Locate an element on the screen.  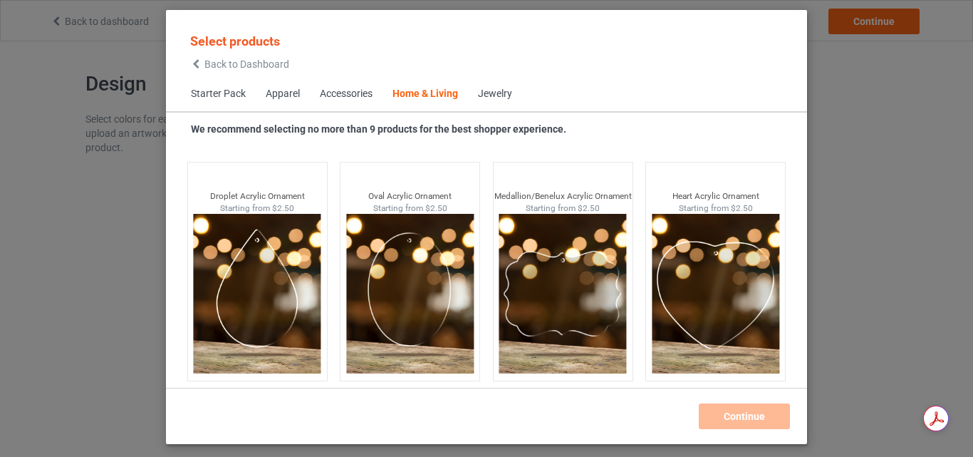
span: Starter Pack is located at coordinates (218, 94).